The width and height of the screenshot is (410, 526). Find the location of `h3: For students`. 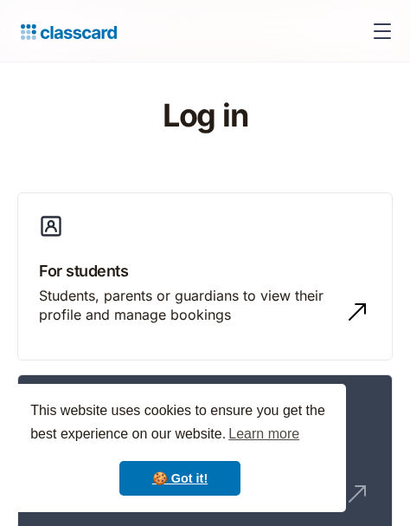

h3: For students is located at coordinates (205, 270).